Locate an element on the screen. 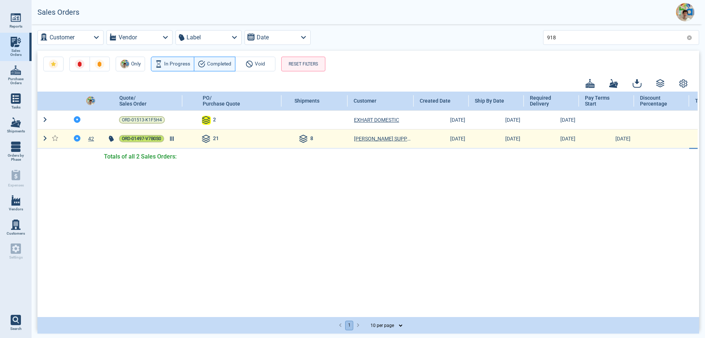  div: 42 is located at coordinates (95, 138).